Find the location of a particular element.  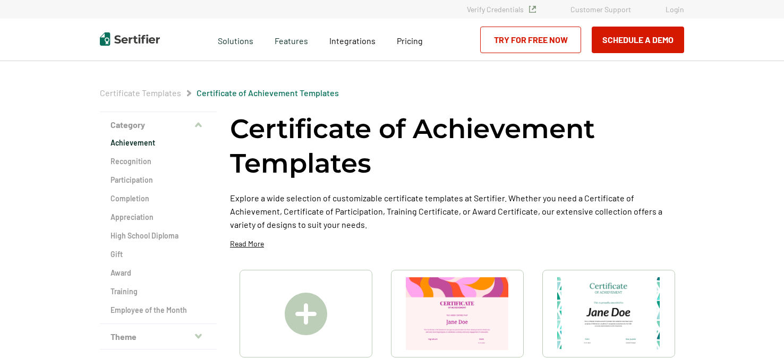

div: Category is located at coordinates (158, 230).